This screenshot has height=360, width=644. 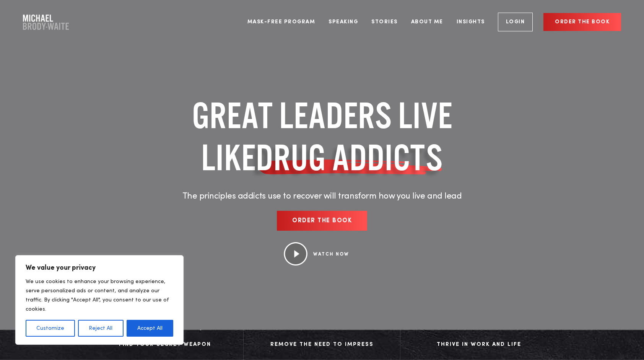 I want to click on button: Reject All, so click(x=100, y=328).